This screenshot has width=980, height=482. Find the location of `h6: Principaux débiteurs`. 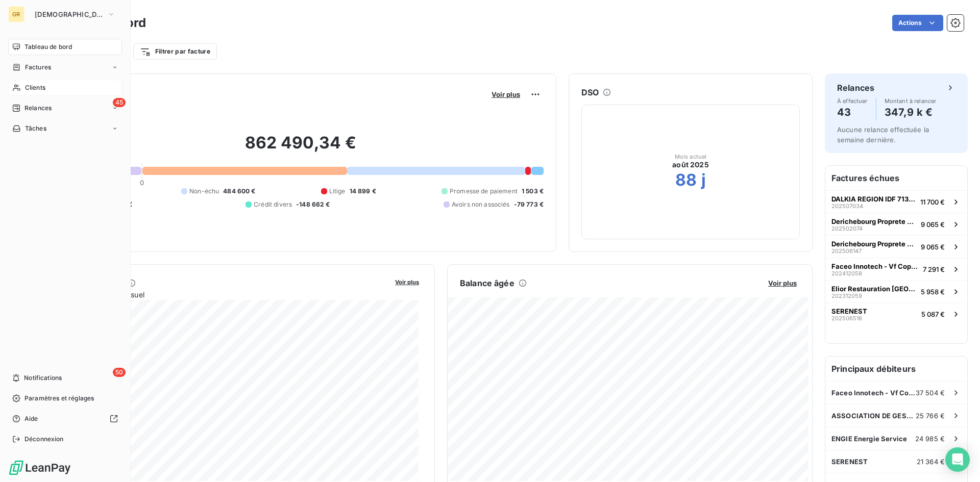

h6: Principaux débiteurs is located at coordinates (896, 369).